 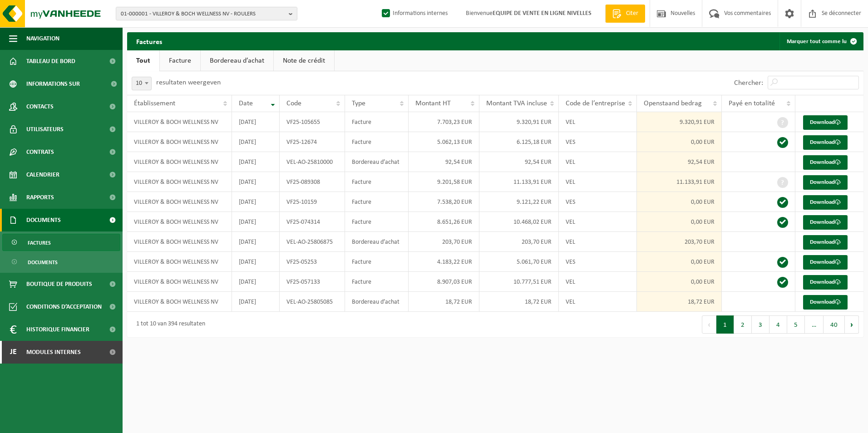 I want to click on td: 6.125,18 EUR, so click(x=519, y=142).